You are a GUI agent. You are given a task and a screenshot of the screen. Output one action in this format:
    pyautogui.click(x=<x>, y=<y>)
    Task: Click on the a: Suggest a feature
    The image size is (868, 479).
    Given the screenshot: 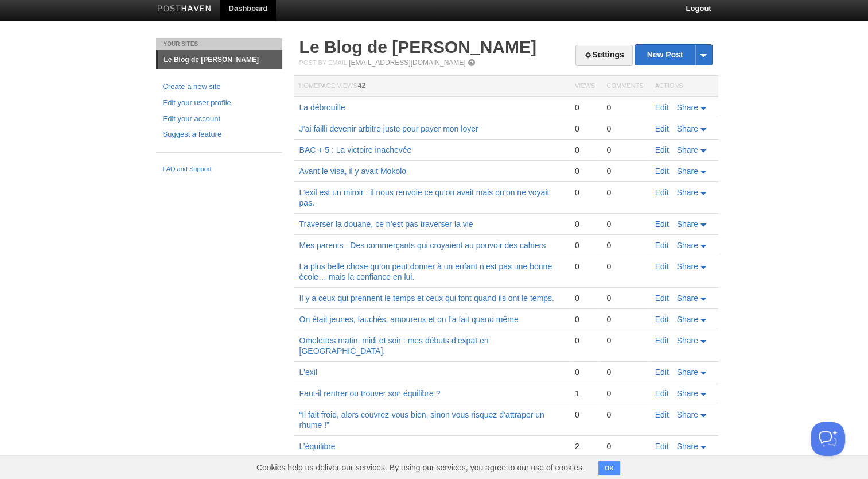 What is the action you would take?
    pyautogui.click(x=219, y=134)
    